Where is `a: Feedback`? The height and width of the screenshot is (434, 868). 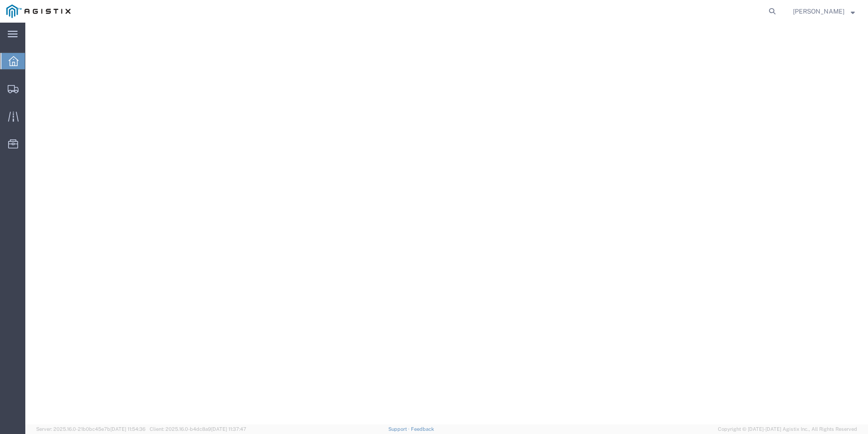
a: Feedback is located at coordinates (422, 429).